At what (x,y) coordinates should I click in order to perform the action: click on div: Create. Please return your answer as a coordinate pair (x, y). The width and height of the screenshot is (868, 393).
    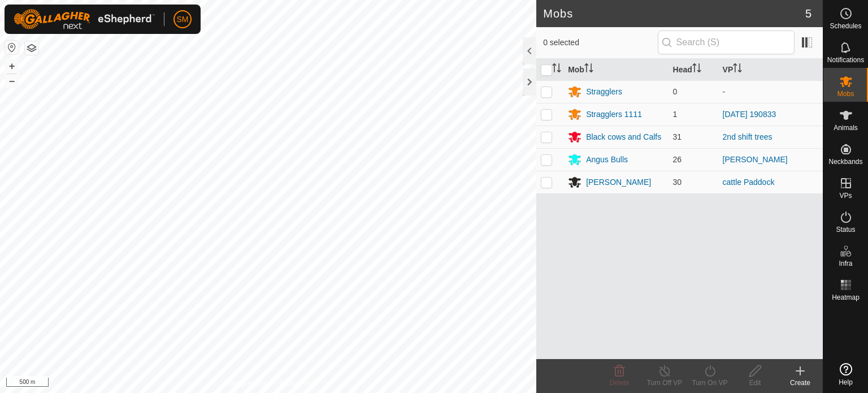
    Looking at the image, I should click on (800, 383).